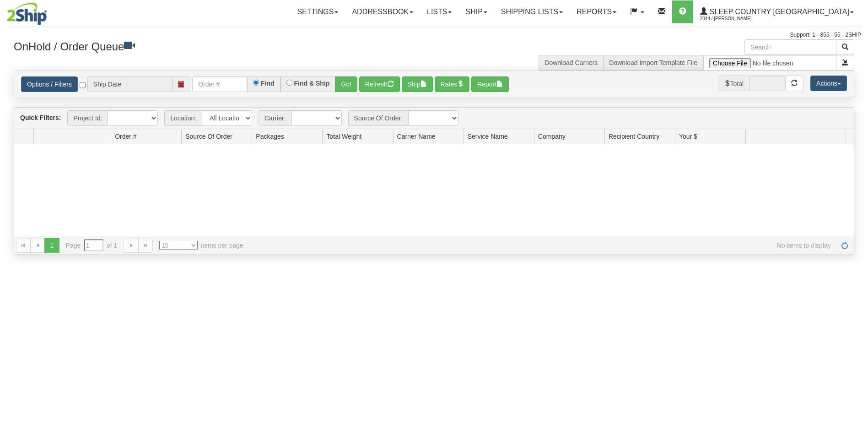 Image resolution: width=868 pixels, height=423 pixels. I want to click on h3: OnHold / Order Queue, so click(220, 46).